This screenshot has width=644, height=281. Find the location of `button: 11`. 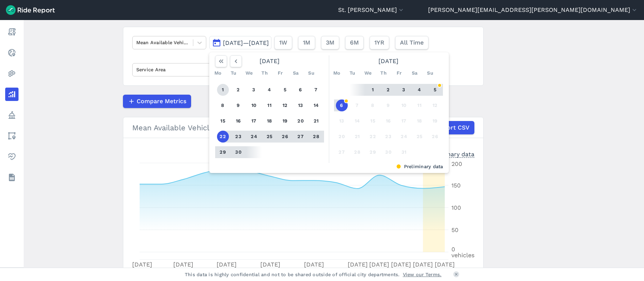

button: 11 is located at coordinates (270, 105).